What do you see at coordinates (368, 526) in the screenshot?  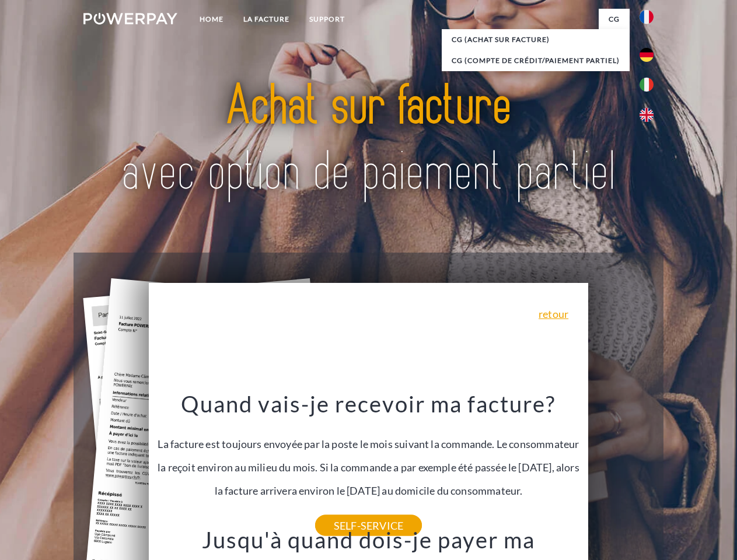 I see `a: SELF-SERVICE` at bounding box center [368, 526].